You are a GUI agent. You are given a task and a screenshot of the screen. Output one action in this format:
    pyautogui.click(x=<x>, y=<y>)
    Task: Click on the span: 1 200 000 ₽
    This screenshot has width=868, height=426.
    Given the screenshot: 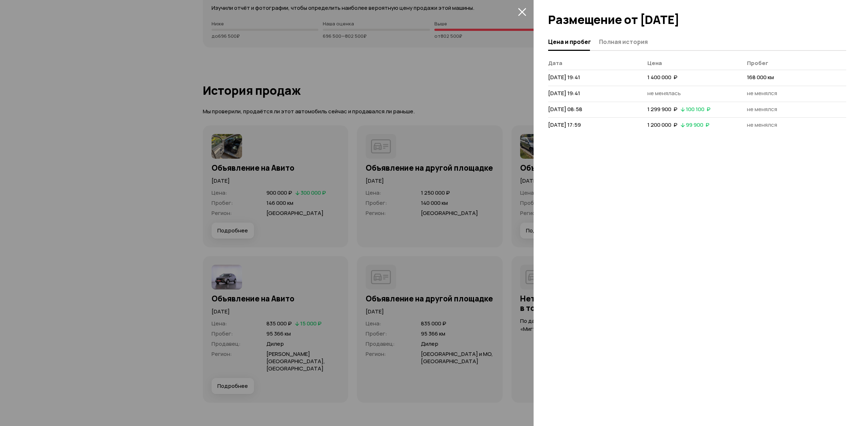 What is the action you would take?
    pyautogui.click(x=662, y=124)
    